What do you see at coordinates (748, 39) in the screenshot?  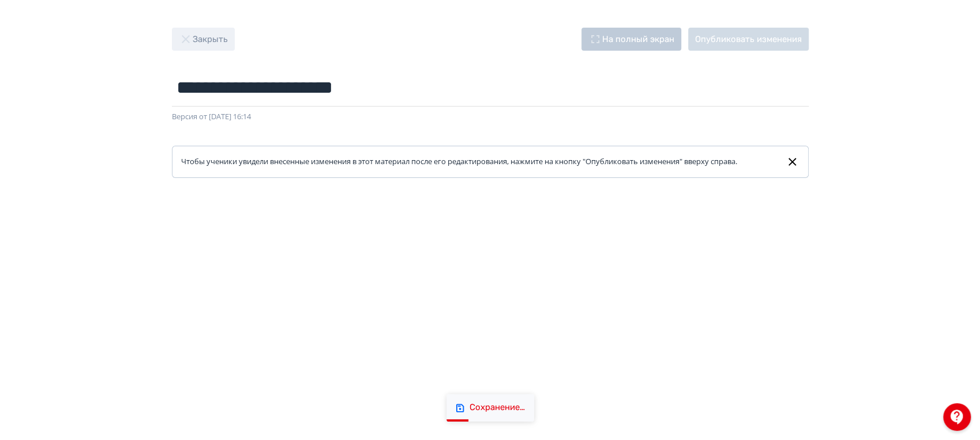 I see `button: Опубликовать изменения` at bounding box center [748, 39].